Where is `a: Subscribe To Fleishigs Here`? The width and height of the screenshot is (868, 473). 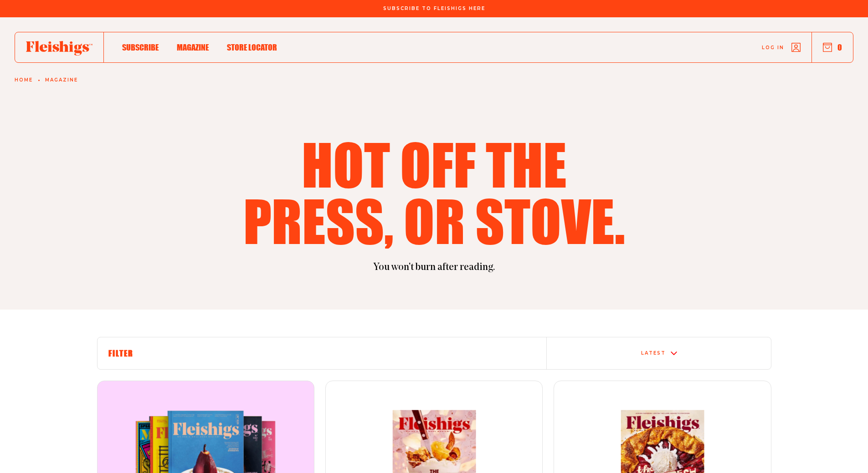 a: Subscribe To Fleishigs Here is located at coordinates (434, 8).